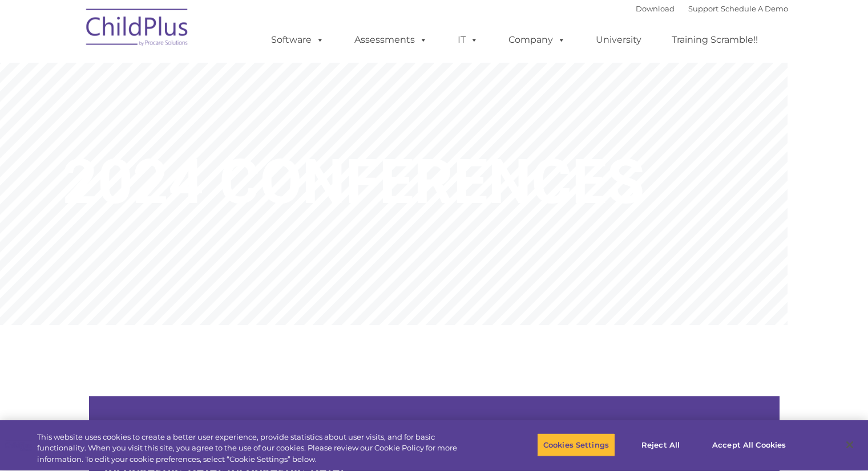 The image size is (868, 471). Describe the element at coordinates (468, 40) in the screenshot. I see `a: IT` at that location.